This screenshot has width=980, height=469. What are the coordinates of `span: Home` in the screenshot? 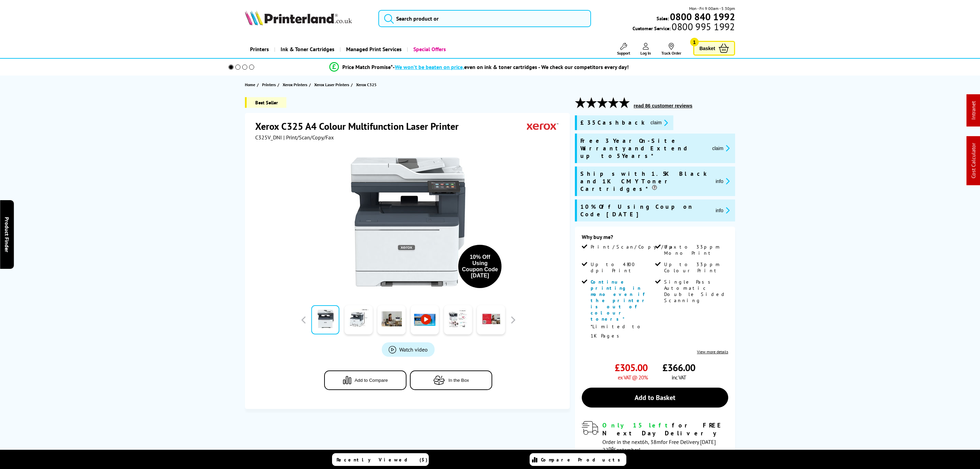 It's located at (250, 84).